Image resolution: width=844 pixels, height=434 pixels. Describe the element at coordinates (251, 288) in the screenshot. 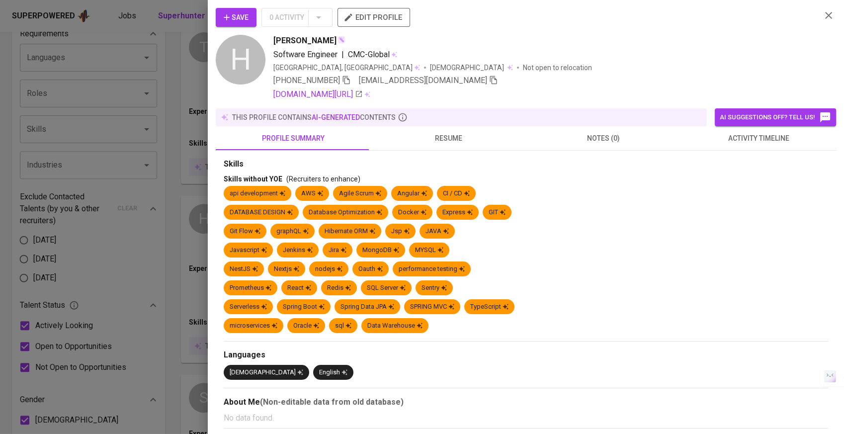

I see `div: Prometheus` at that location.